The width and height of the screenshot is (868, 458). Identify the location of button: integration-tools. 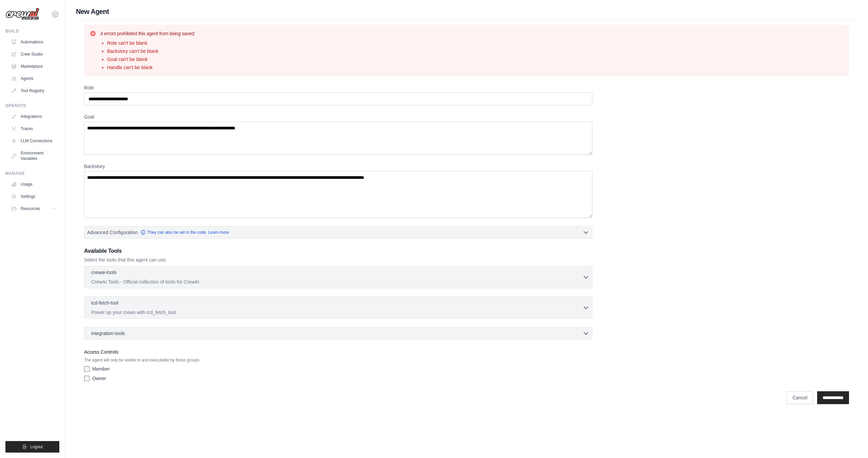
(338, 333).